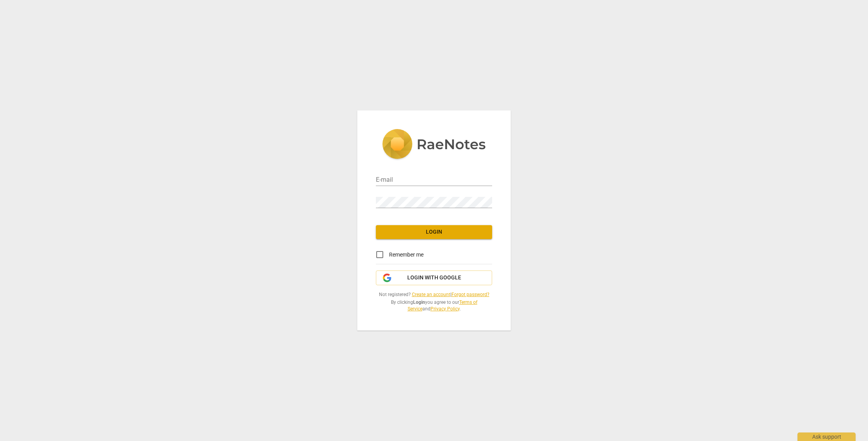  Describe the element at coordinates (434, 232) in the screenshot. I see `span: Login` at that location.